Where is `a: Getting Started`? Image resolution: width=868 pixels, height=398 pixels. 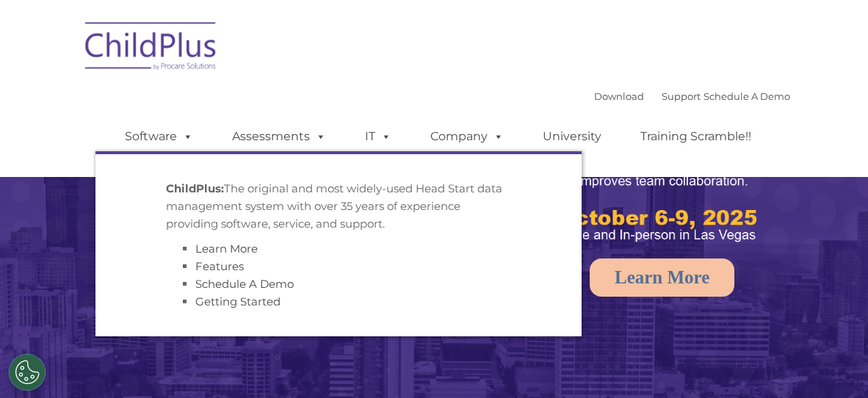
a: Getting Started is located at coordinates (238, 301).